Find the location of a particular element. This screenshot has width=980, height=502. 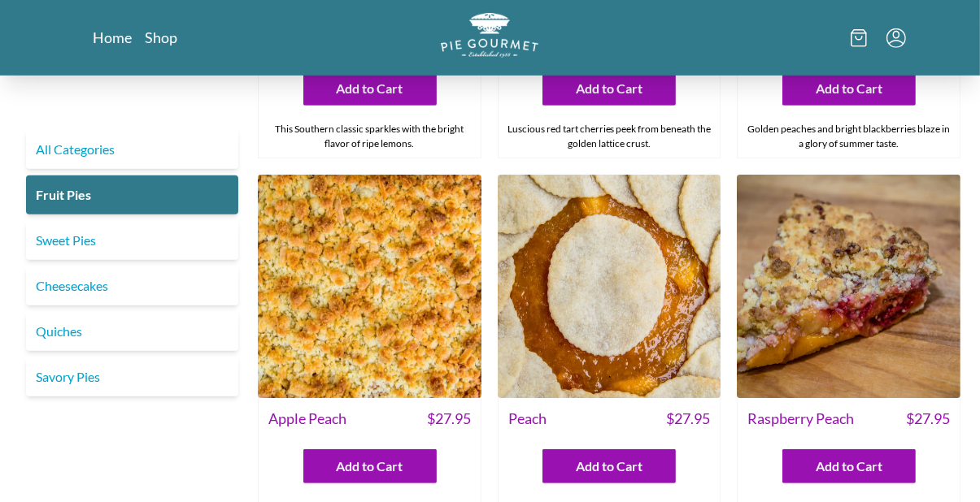

img: Peach is located at coordinates (609, 286).